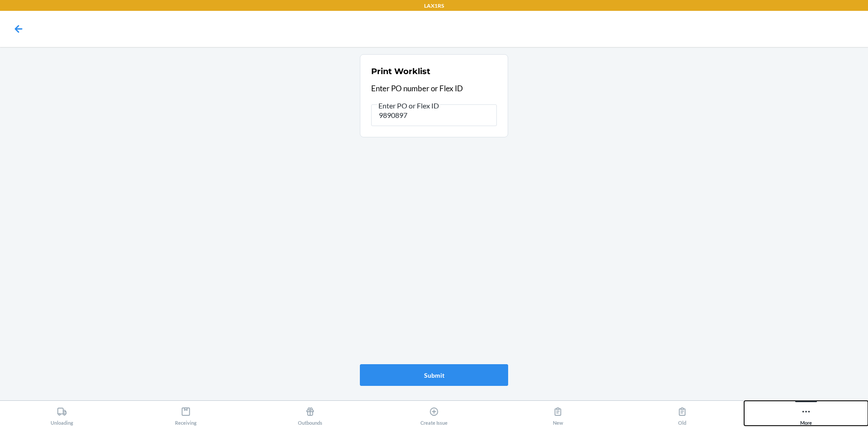  I want to click on p: LAX1RS, so click(434, 6).